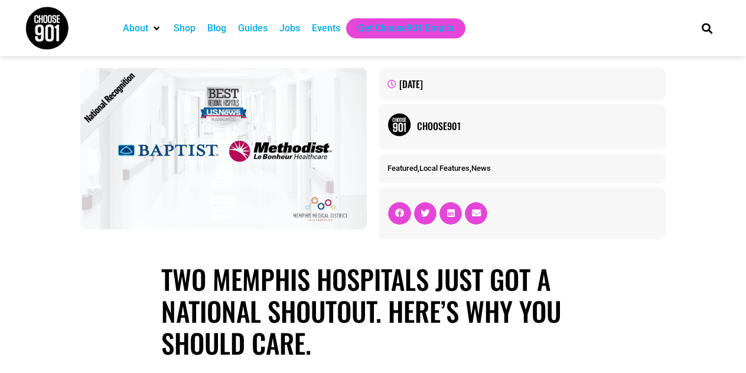 This screenshot has width=746, height=373. What do you see at coordinates (217, 28) in the screenshot?
I see `div: Blog` at bounding box center [217, 28].